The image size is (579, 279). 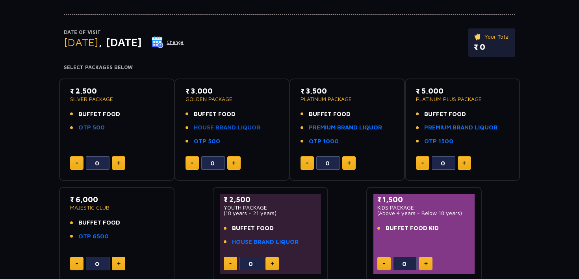 What do you see at coordinates (412, 228) in the screenshot?
I see `span: BUFFET FOOD KID` at bounding box center [412, 228].